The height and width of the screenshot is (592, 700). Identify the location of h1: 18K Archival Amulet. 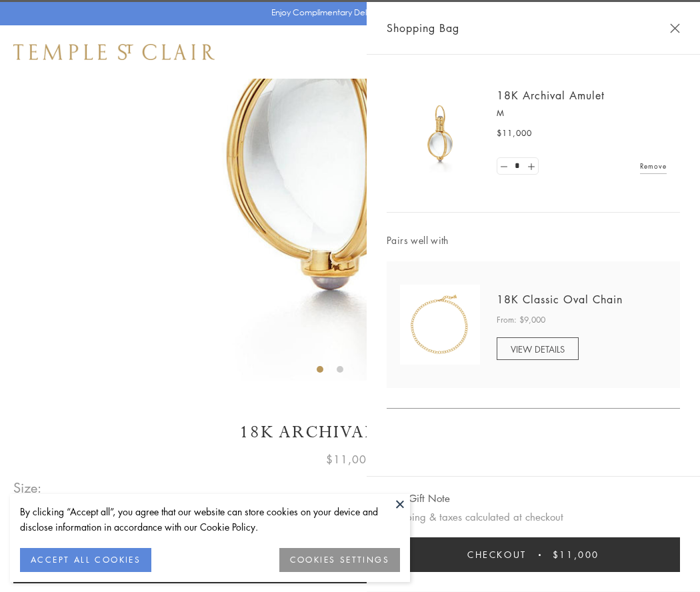
(350, 432).